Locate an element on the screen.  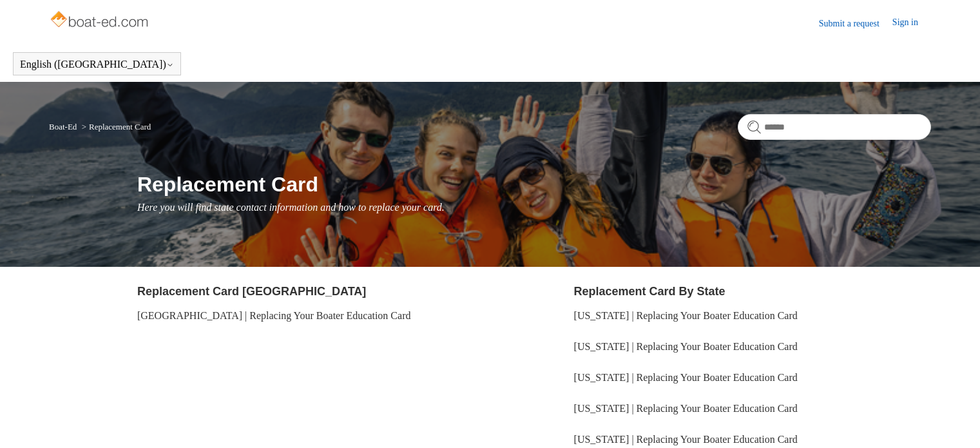
div: Live chat is located at coordinates (954, 422).